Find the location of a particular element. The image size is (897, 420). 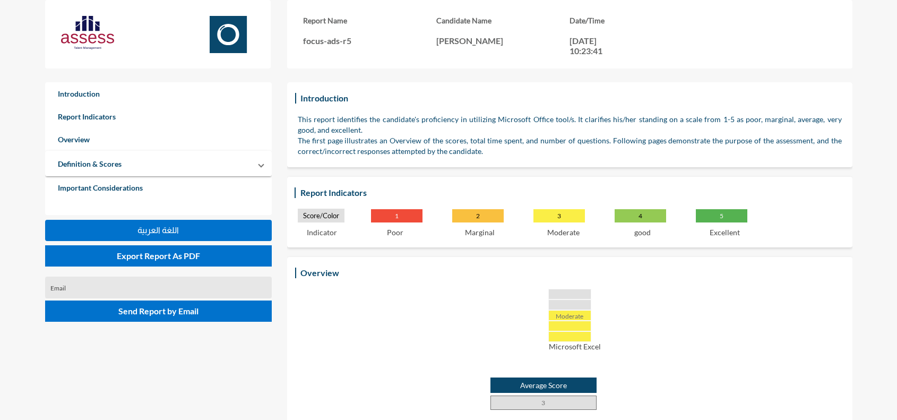

p: Moderate is located at coordinates (563, 232).